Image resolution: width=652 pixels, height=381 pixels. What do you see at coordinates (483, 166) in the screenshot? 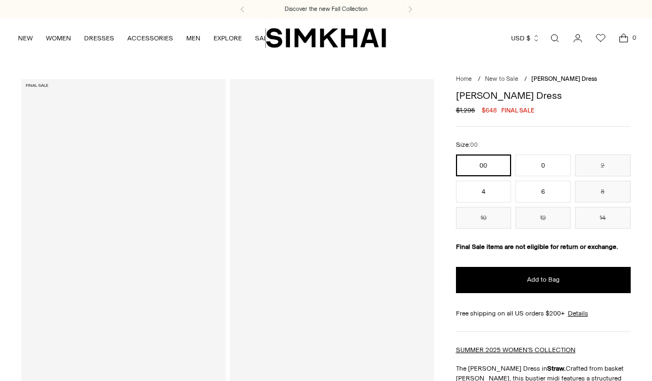
I see `button: 00` at bounding box center [483, 166].